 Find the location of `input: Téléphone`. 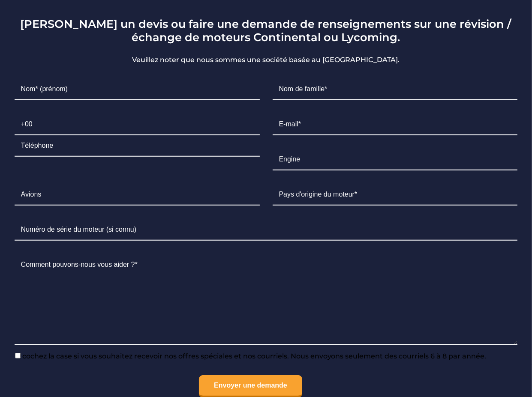

input: Téléphone is located at coordinates (137, 146).